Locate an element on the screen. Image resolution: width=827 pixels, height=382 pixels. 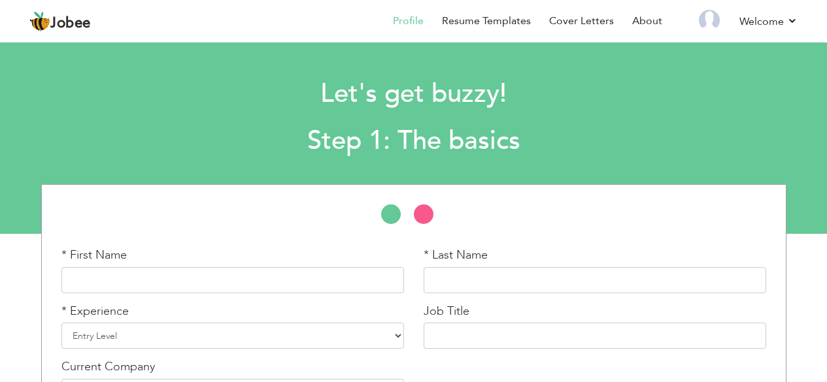
a: Jobee is located at coordinates (60, 22).